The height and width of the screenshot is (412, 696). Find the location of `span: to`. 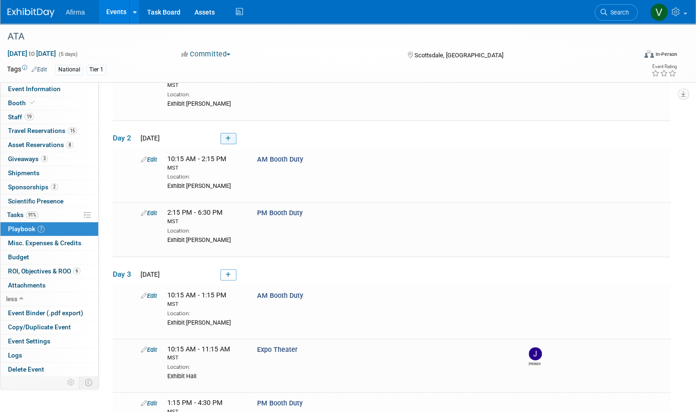

span: to is located at coordinates (31, 54).